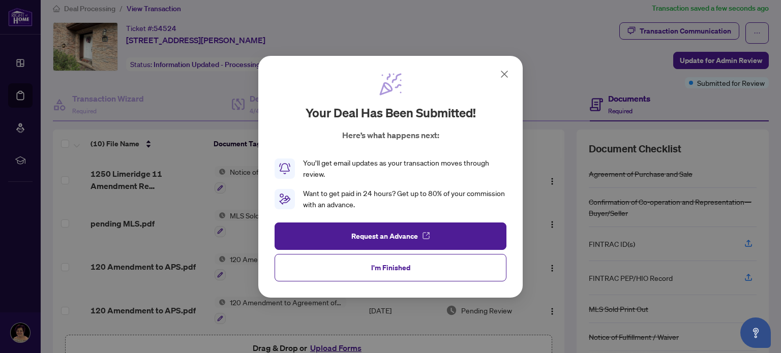  Describe the element at coordinates (405, 169) in the screenshot. I see `div: You’ll get email updates as your transaction moves through review.` at that location.